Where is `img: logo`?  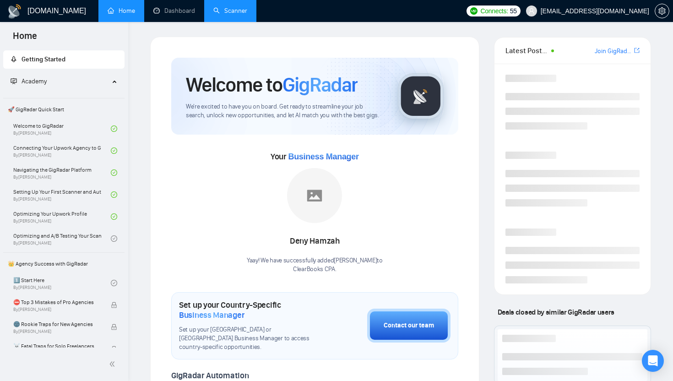
img: logo is located at coordinates (15, 11).